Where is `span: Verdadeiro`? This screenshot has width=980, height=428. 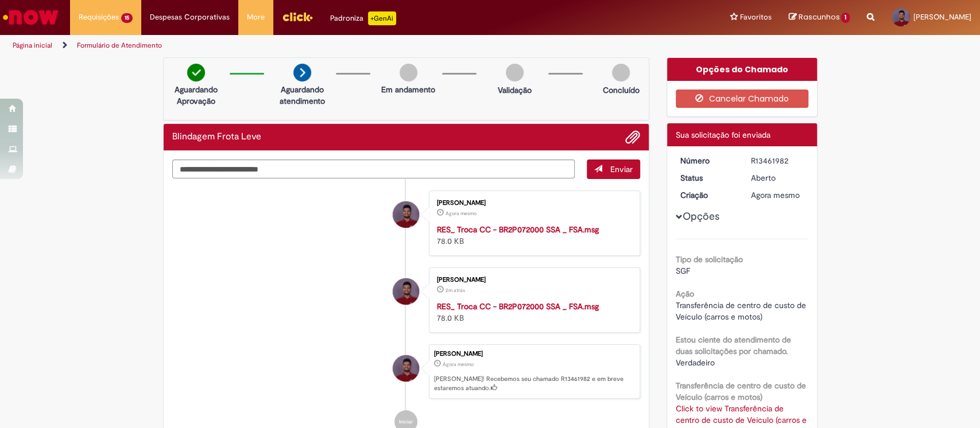
span: Verdadeiro is located at coordinates (695, 363).